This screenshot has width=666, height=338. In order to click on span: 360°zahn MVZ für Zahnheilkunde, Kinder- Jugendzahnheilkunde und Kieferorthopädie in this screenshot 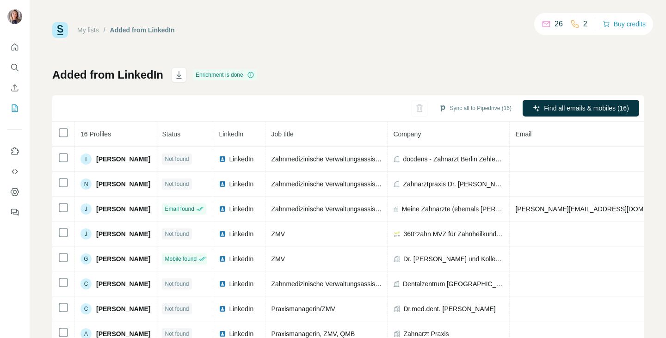, I will do `click(454, 234)`.